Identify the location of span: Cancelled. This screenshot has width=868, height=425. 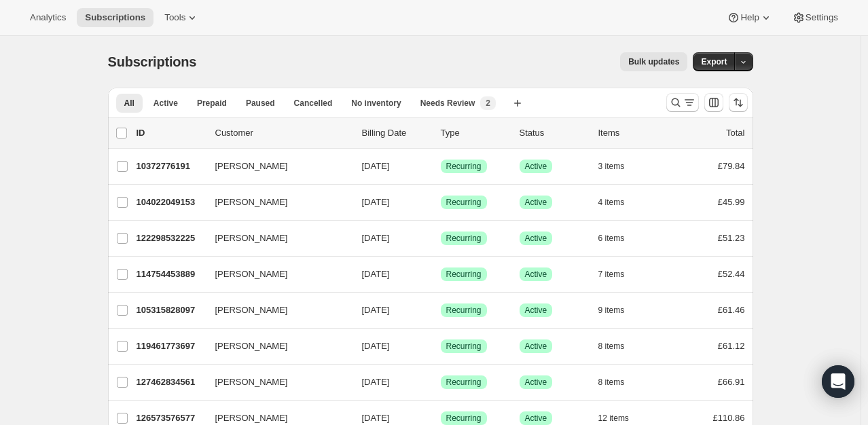
(313, 104).